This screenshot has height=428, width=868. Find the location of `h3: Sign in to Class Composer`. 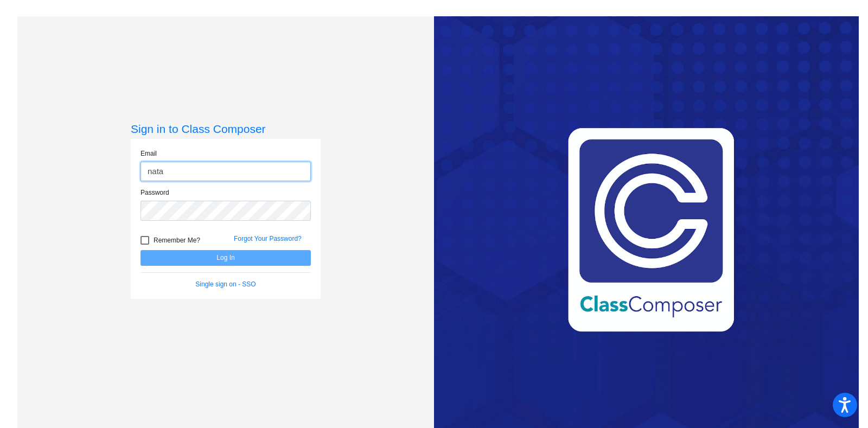

h3: Sign in to Class Composer is located at coordinates (225, 129).